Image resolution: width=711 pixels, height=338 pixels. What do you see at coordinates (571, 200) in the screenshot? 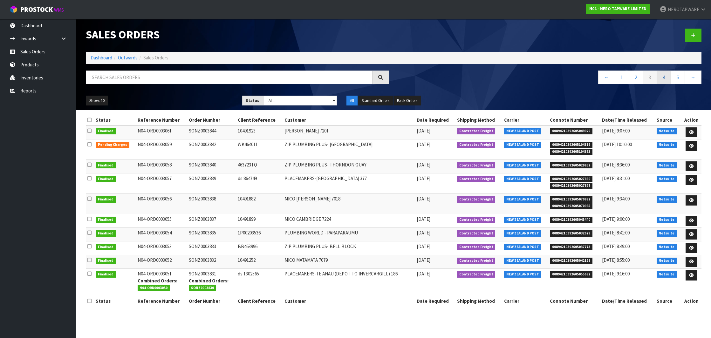
I see `span: 00894210392605070992` at bounding box center [571, 200].